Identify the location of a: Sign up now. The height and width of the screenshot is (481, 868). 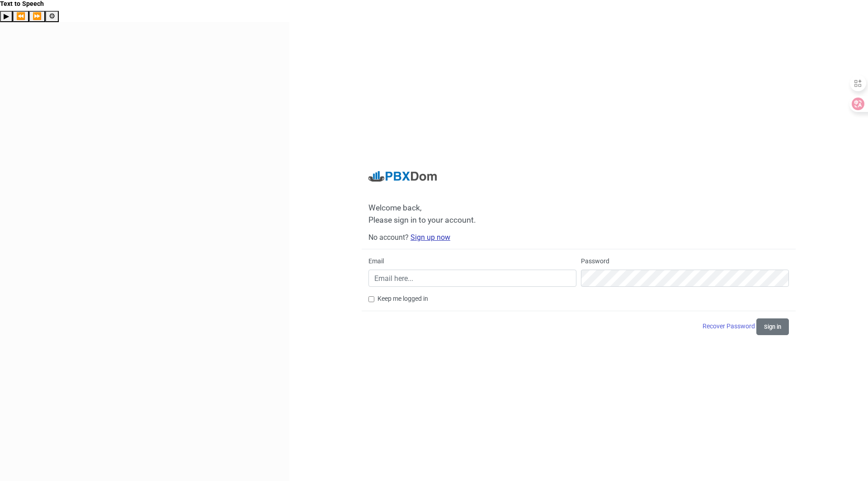
(430, 237).